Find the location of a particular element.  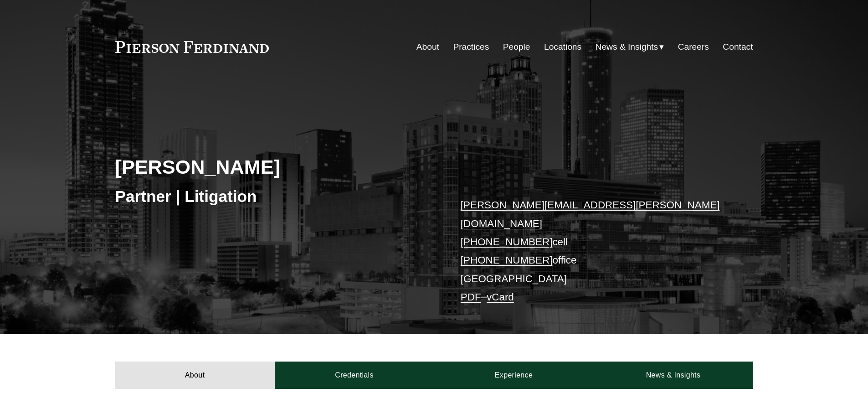

a: News & Insights is located at coordinates (673, 375).